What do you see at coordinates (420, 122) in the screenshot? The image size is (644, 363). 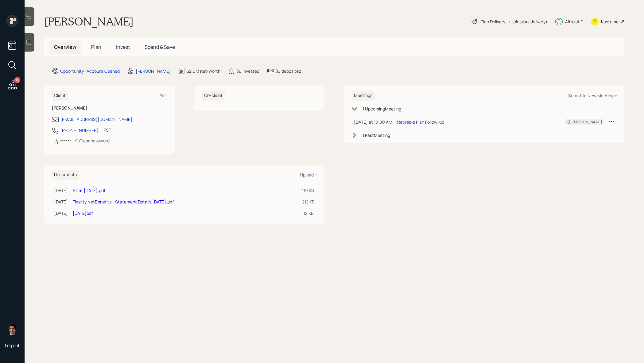 I see `div: Retirable Plan Follow-up` at bounding box center [420, 122].